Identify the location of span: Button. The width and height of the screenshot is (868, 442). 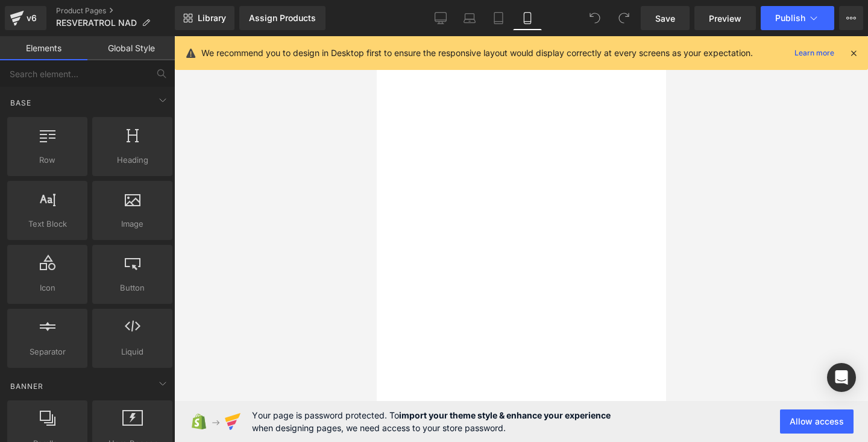
(132, 288).